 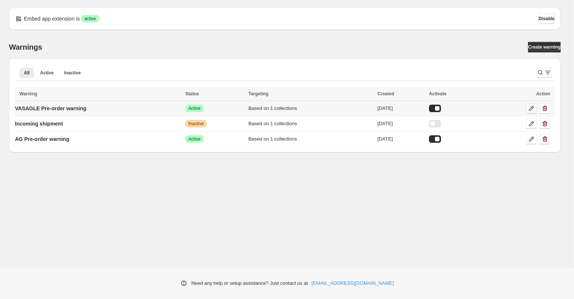 I want to click on span: active, so click(x=90, y=19).